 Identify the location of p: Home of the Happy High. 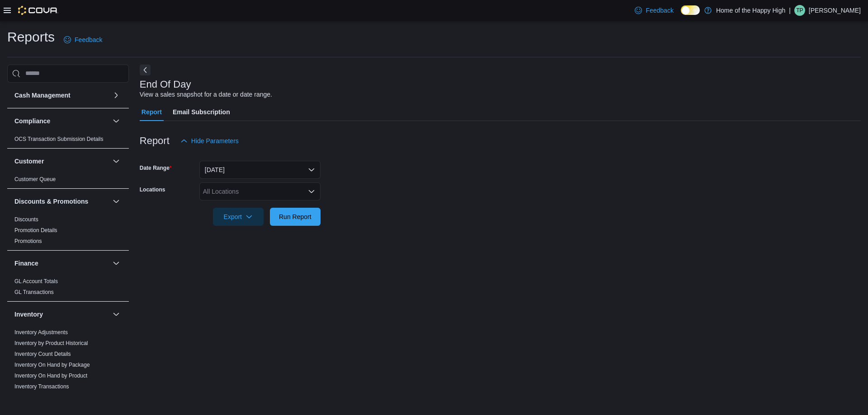
(750, 10).